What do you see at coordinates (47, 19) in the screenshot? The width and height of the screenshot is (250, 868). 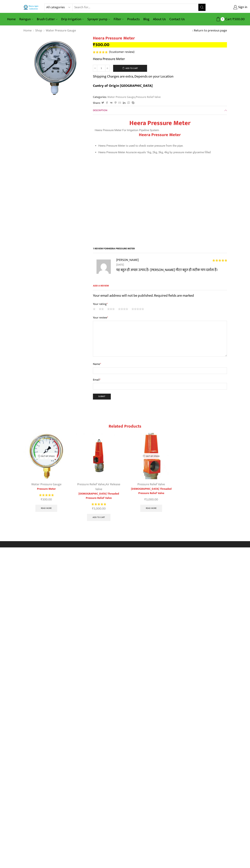 I see `a: Brush Cutter` at bounding box center [47, 19].